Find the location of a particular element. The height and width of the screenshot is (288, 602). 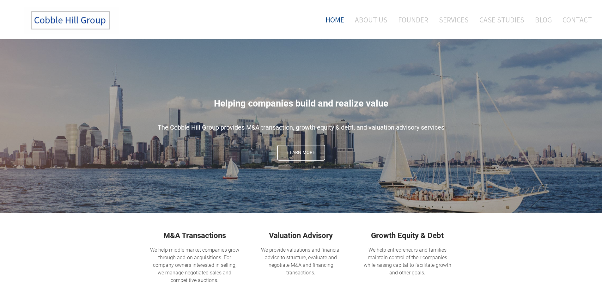

a: Founder is located at coordinates (413, 20).